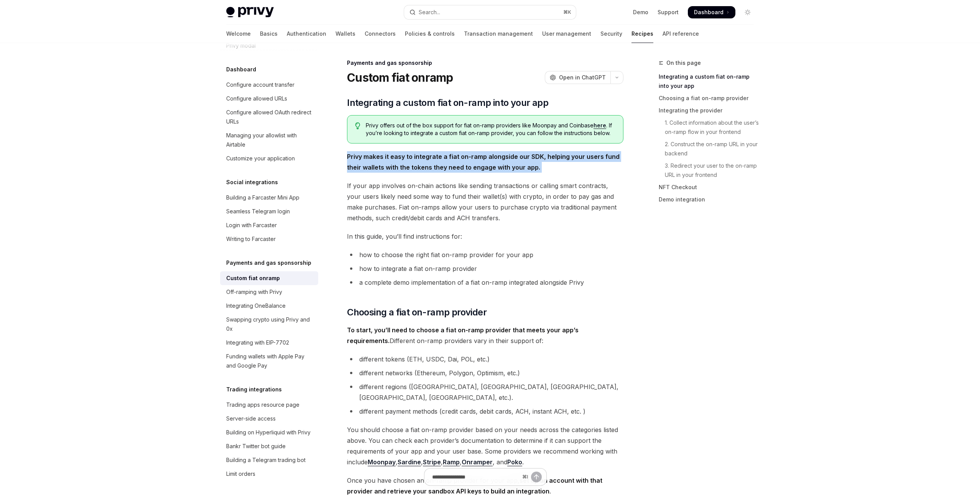 This screenshot has width=980, height=495. Describe the element at coordinates (567, 33) in the screenshot. I see `a: User management` at that location.